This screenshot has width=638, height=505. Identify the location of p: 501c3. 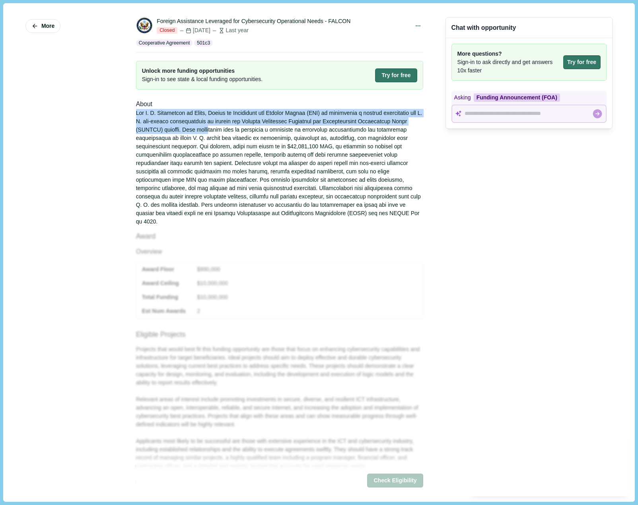
(203, 43).